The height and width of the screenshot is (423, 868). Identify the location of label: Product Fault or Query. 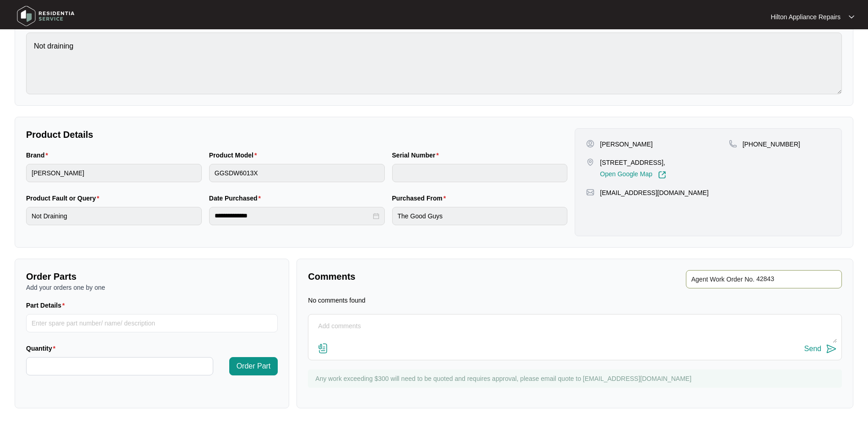
(64, 198).